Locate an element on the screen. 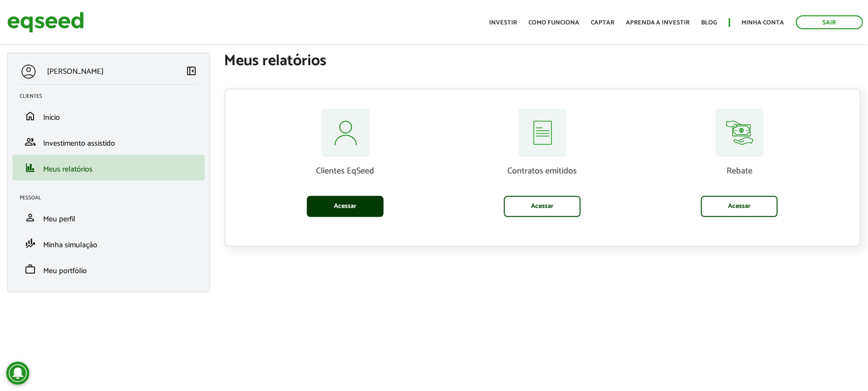  span: left_panel_close is located at coordinates (192, 71).